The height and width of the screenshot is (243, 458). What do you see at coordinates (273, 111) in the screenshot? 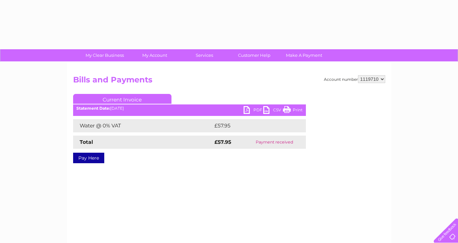
I see `a: CSV` at bounding box center [273, 111].